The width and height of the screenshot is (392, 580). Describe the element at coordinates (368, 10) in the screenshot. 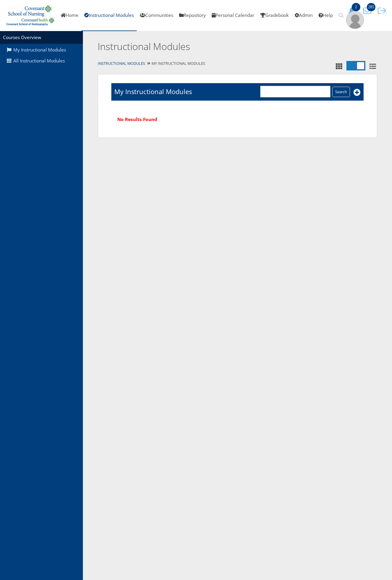

I see `a: 285` at that location.